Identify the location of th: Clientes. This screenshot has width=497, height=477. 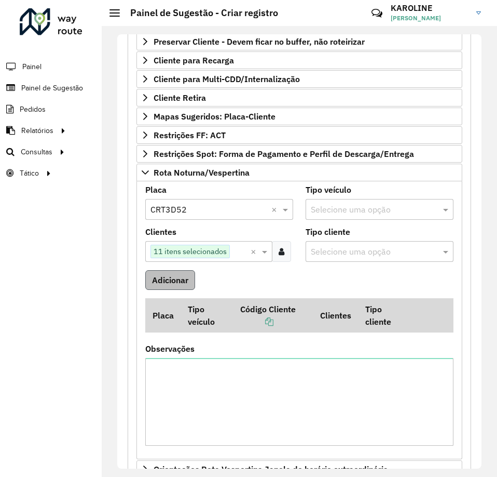
(335, 315).